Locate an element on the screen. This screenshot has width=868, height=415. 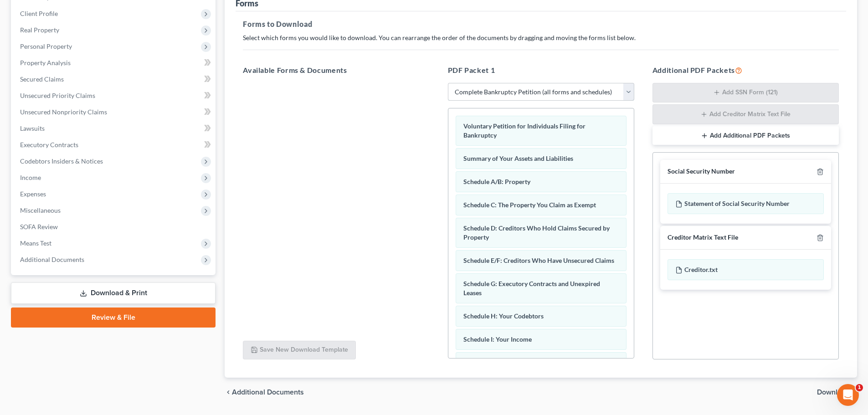
button: Add Additional PDF Packets is located at coordinates (745, 136).